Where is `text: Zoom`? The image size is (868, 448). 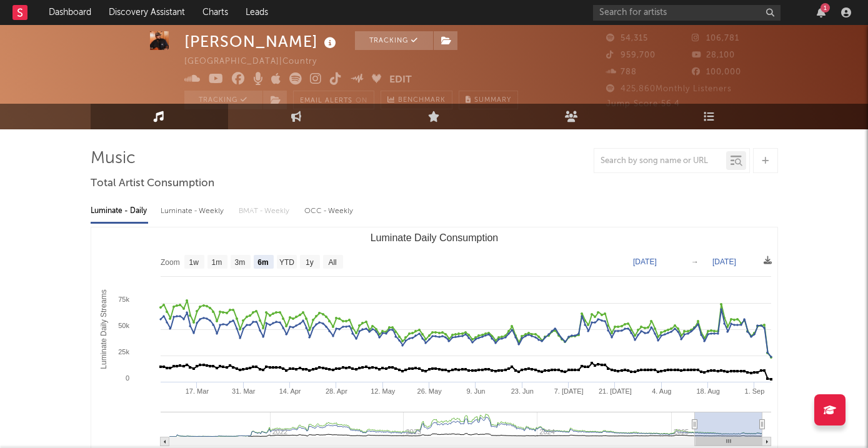
text: Zoom is located at coordinates (170, 262).